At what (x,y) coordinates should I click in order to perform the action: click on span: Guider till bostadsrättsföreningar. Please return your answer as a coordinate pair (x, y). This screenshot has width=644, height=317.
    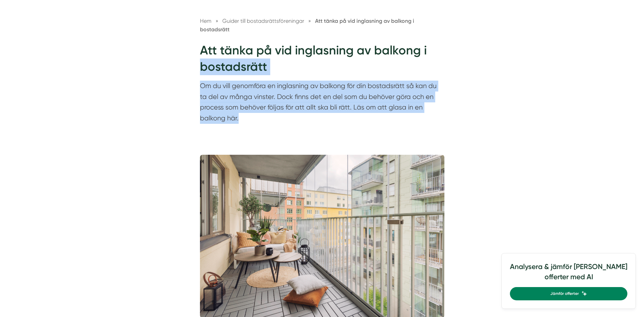
    Looking at the image, I should click on (263, 21).